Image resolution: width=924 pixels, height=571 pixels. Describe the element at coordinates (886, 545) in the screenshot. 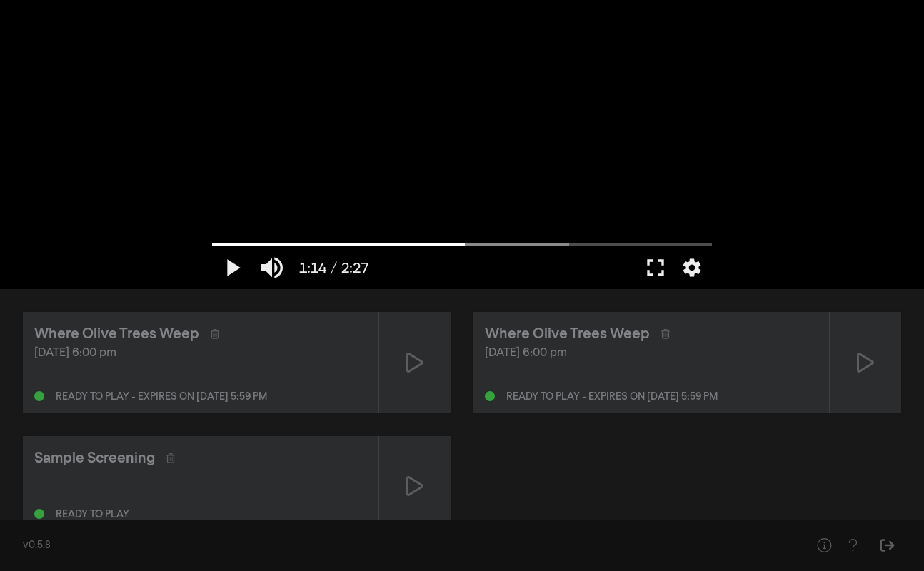

I see `button: Sign Out` at that location.